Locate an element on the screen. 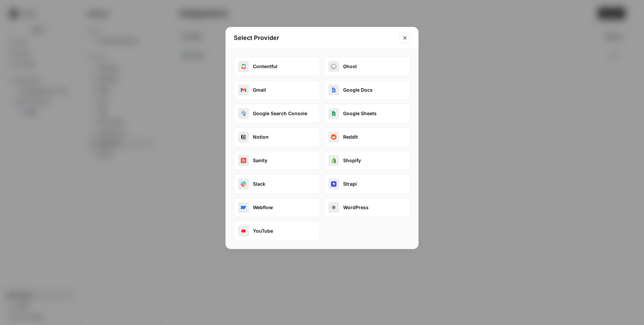  img: ghost is located at coordinates (334, 67).